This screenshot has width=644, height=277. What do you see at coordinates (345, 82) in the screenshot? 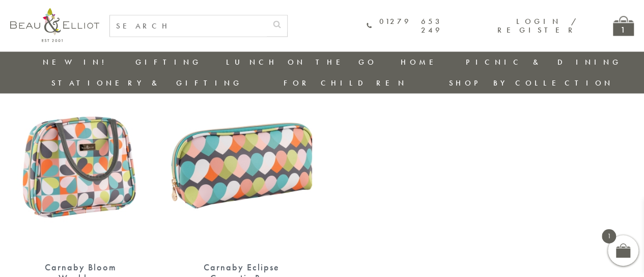
I see `a: For Children` at bounding box center [345, 82].